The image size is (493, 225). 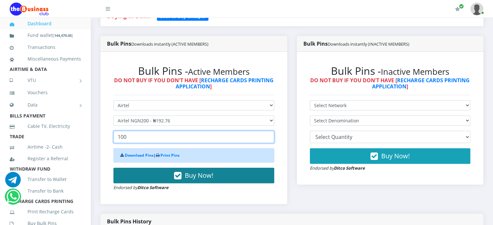 What do you see at coordinates (129, 222) in the screenshot?
I see `strong: Bulk Pins History` at bounding box center [129, 222].